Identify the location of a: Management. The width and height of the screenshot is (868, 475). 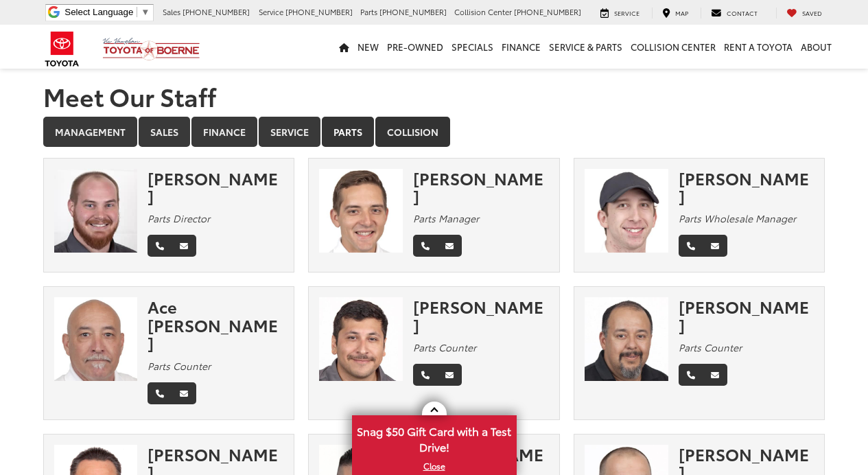
(90, 132).